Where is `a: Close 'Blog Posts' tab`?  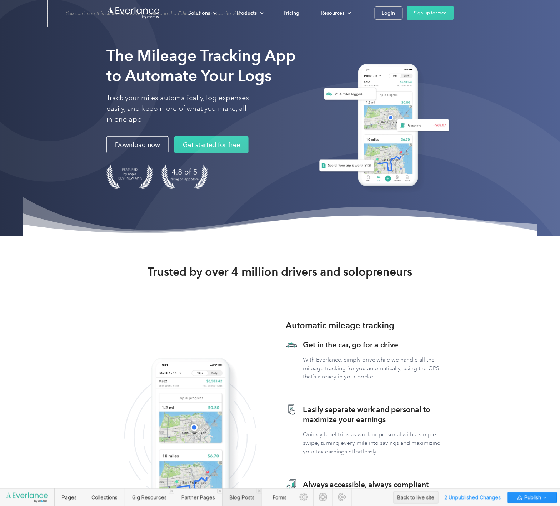 a: Close 'Blog Posts' tab is located at coordinates (259, 491).